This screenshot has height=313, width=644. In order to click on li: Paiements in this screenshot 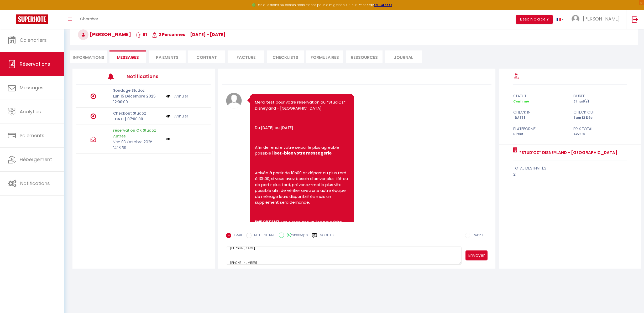, I will do `click(167, 56)`.